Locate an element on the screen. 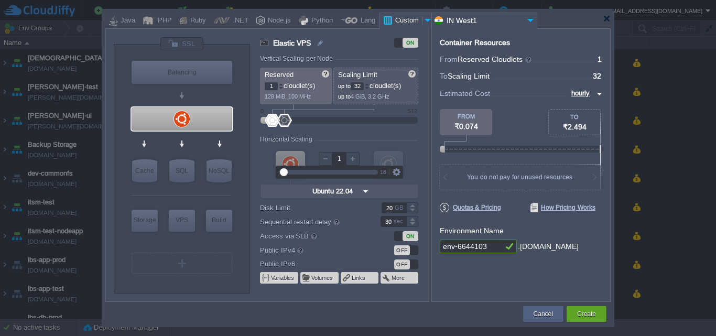 Image resolution: width=716 pixels, height=336 pixels. button: More is located at coordinates (398, 278).